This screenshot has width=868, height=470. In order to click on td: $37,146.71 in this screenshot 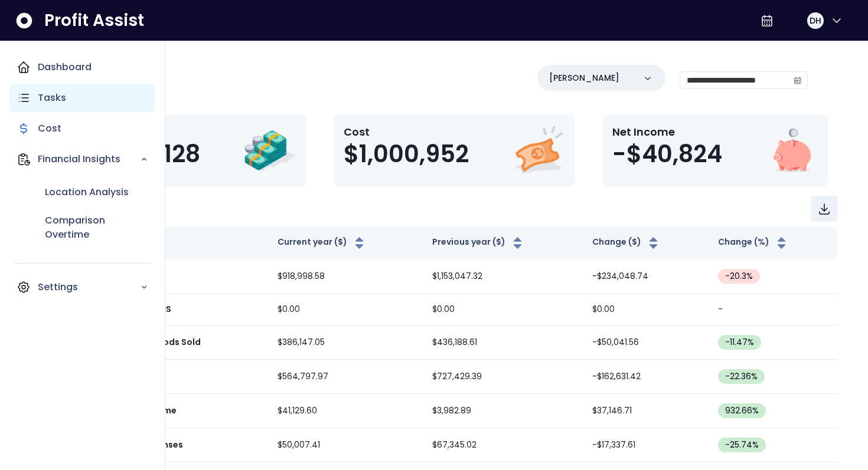, I will do `click(646, 411)`.